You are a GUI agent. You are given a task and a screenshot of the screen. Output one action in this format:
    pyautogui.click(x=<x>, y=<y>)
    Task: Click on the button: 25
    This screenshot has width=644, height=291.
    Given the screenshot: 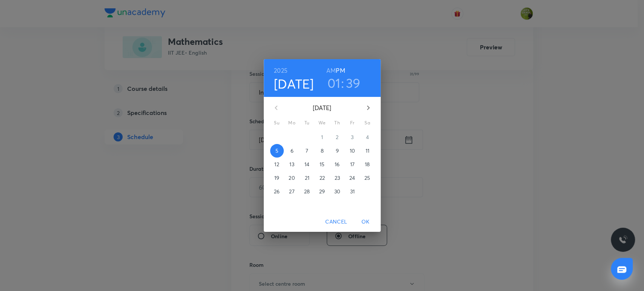 What is the action you would take?
    pyautogui.click(x=367, y=178)
    